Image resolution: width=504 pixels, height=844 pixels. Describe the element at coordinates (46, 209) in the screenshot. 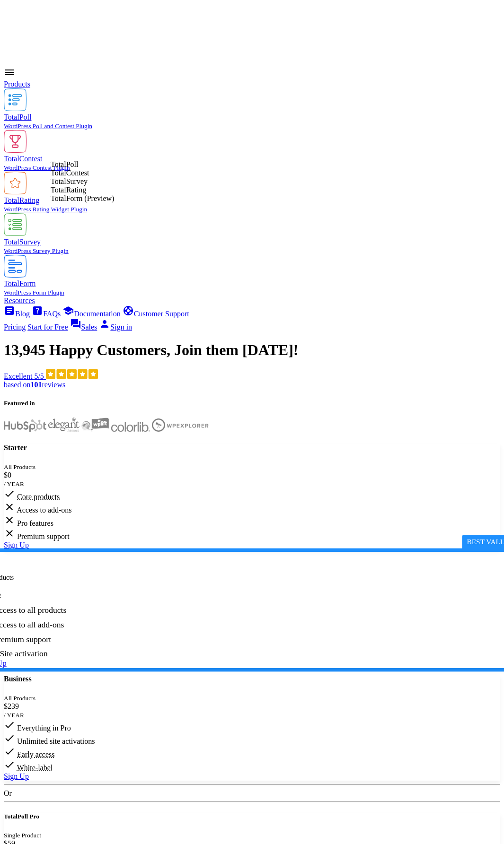

I see `small: WordPress Rating Widget Plugin` at that location.